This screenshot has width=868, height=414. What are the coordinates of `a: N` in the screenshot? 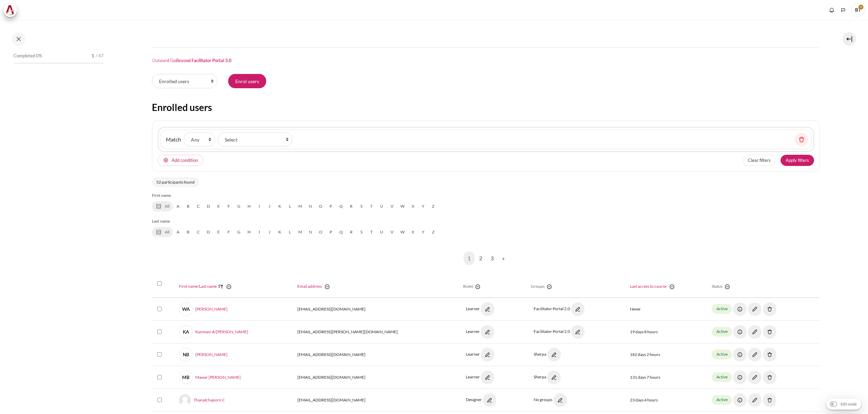 It's located at (311, 232).